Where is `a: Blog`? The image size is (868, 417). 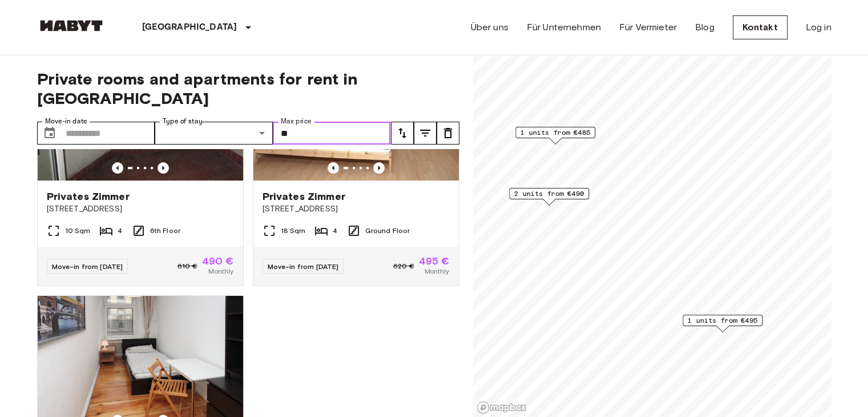 a: Blog is located at coordinates (705, 28).